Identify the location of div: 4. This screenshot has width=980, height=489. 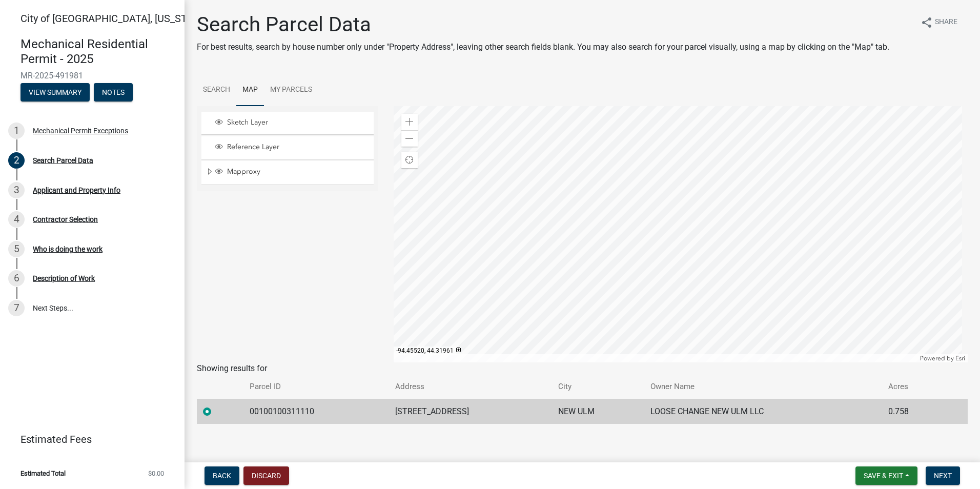
(16, 219).